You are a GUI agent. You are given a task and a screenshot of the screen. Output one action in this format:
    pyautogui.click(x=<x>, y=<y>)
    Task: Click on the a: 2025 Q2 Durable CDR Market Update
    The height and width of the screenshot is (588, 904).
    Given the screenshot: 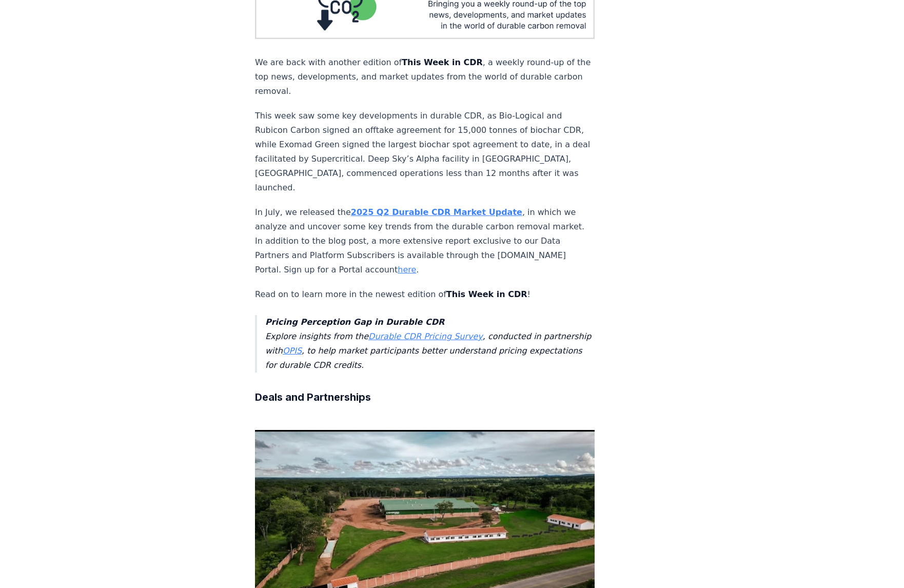 What is the action you would take?
    pyautogui.click(x=437, y=212)
    